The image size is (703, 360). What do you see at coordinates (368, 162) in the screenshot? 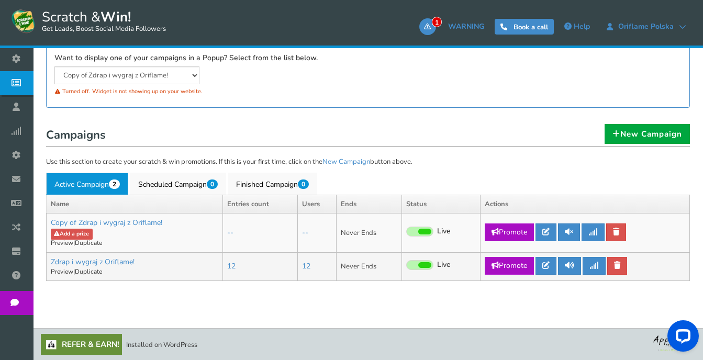
I see `p: Use this section to create your scratch & win promotions. If this is your first time, click on th...` at bounding box center [368, 162].